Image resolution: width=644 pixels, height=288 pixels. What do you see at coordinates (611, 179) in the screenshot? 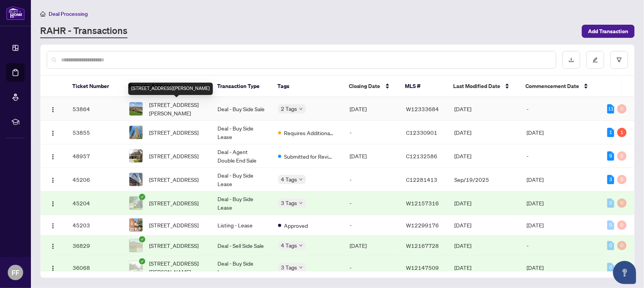
I see `div: 3` at bounding box center [611, 179].